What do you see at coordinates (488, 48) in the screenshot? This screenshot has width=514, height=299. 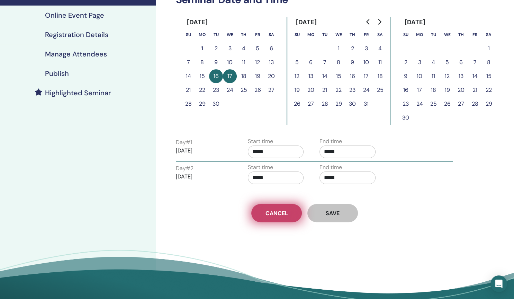 I see `button: 1` at bounding box center [488, 48].